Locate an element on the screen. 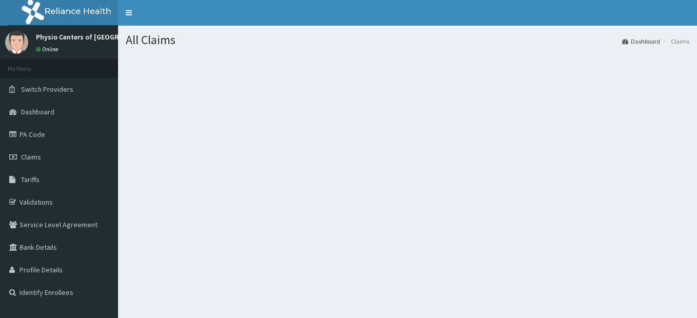 The image size is (697, 318). img: User Image is located at coordinates (16, 42).